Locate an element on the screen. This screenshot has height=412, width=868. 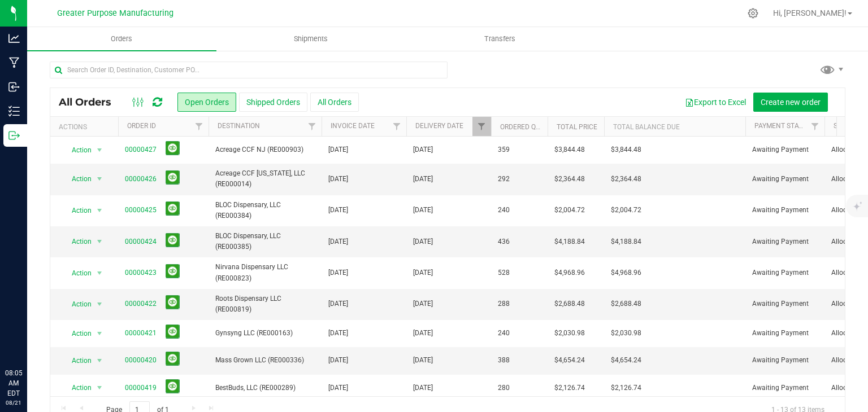
span: 528 is located at coordinates (503, 273).